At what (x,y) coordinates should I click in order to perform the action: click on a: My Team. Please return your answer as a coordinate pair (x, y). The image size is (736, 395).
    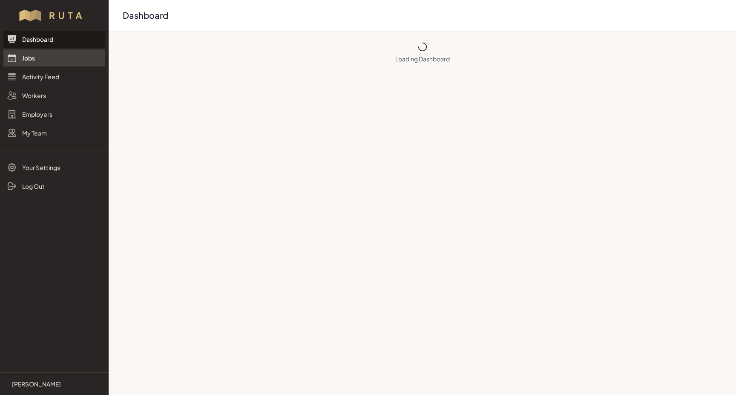
    Looking at the image, I should click on (54, 133).